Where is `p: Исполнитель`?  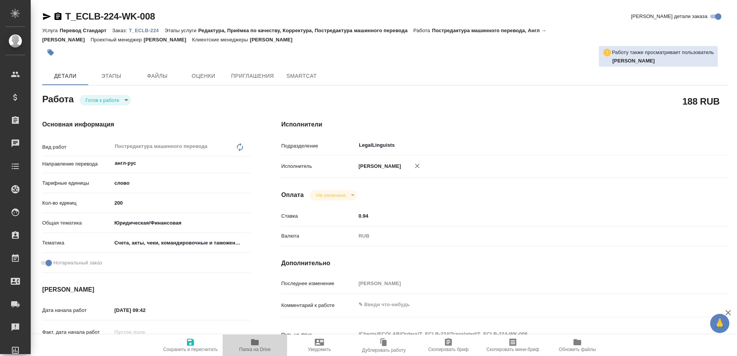 p: Исполнитель is located at coordinates (318, 167).